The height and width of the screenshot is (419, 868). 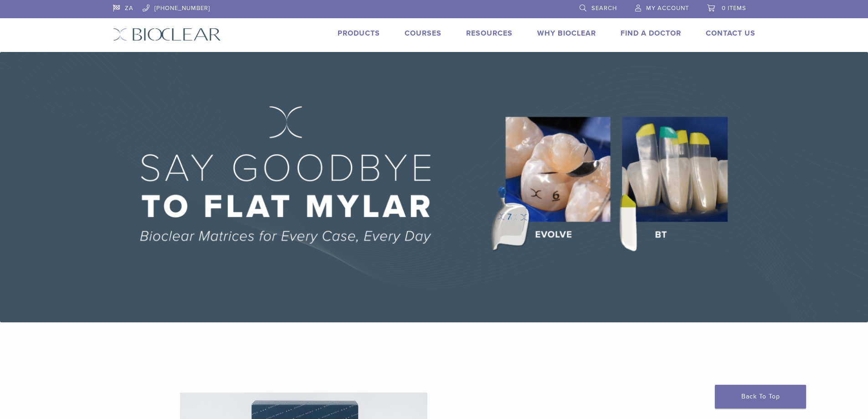 I want to click on a: Why Bioclear, so click(x=566, y=33).